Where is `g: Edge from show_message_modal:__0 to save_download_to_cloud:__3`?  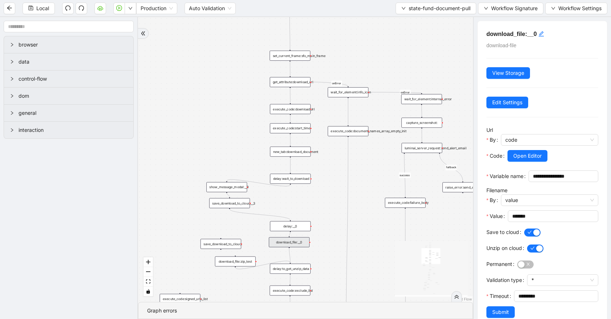 g: Edge from show_message_modal:__0 to save_download_to_cloud:__3 is located at coordinates (228, 195).